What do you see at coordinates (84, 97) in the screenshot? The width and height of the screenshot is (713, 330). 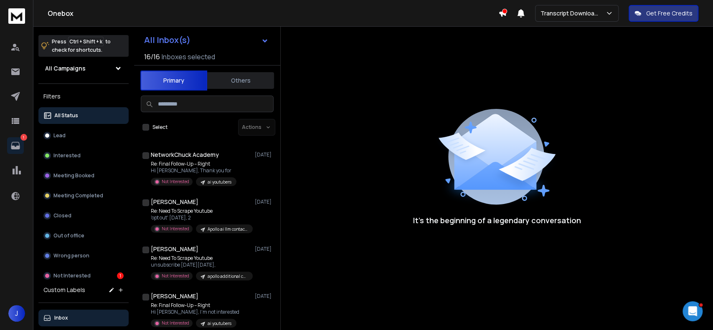 I see `h3: Filters` at bounding box center [84, 97].